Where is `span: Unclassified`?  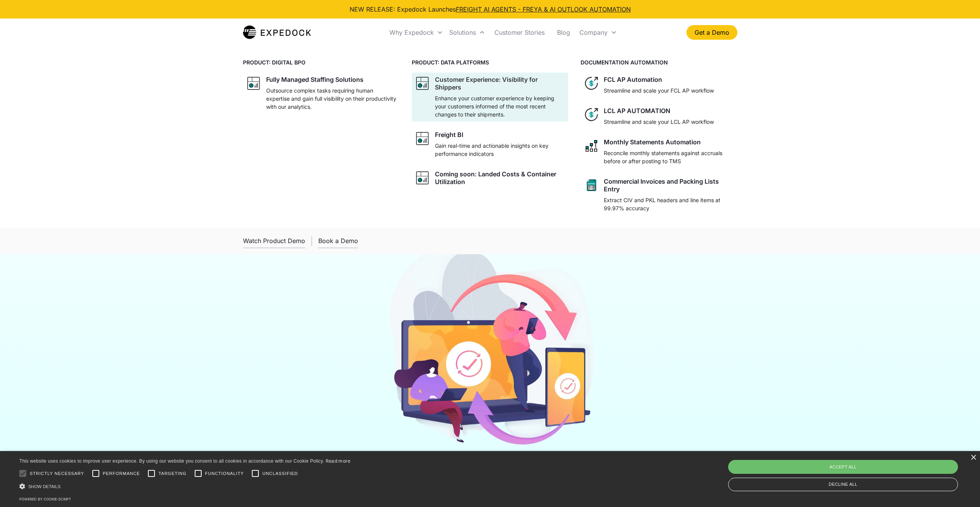 span: Unclassified is located at coordinates (280, 474).